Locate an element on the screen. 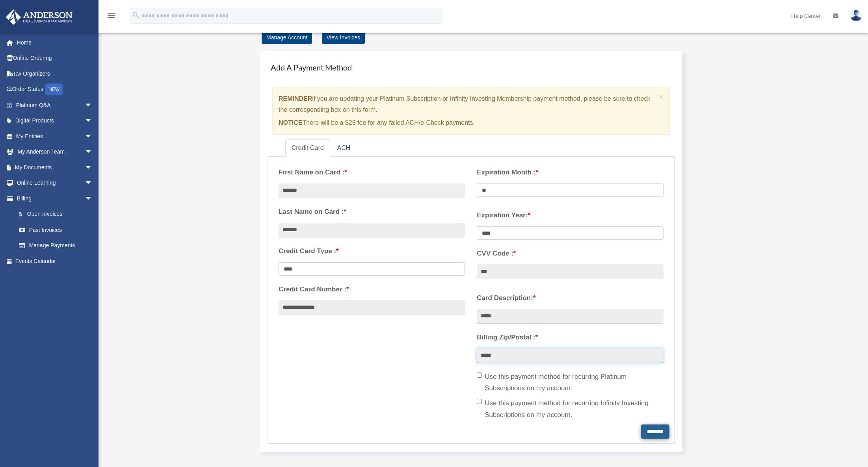 The image size is (868, 467). div: if you are updating your Platinum Subscription or Infinity Investing Membership payment method, p... is located at coordinates (471, 110).